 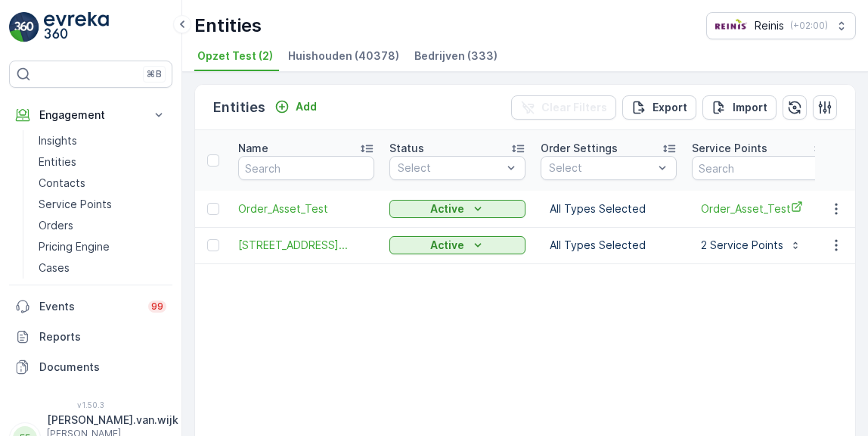 What do you see at coordinates (102, 225) in the screenshot?
I see `a: Orders` at bounding box center [102, 225].